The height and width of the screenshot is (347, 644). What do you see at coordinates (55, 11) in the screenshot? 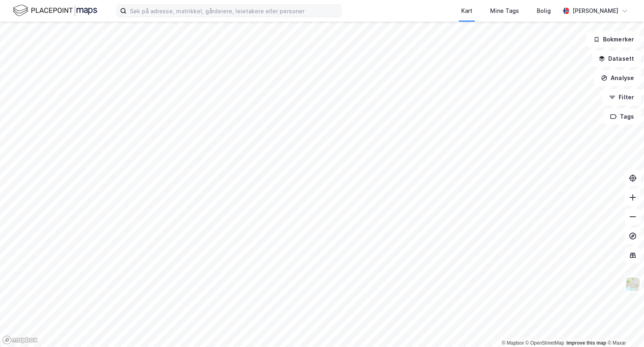
I see `img: logo.f888ab2527a4732fd821a326f86c7f29.svg` at bounding box center [55, 11].